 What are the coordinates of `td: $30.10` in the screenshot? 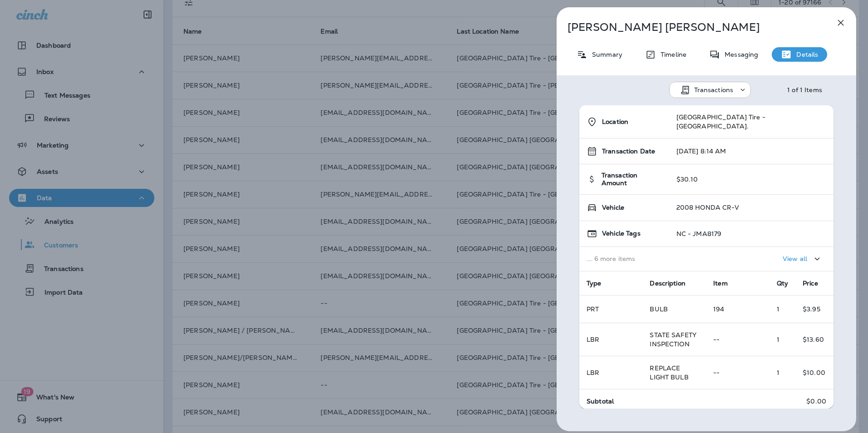 It's located at (751, 179).